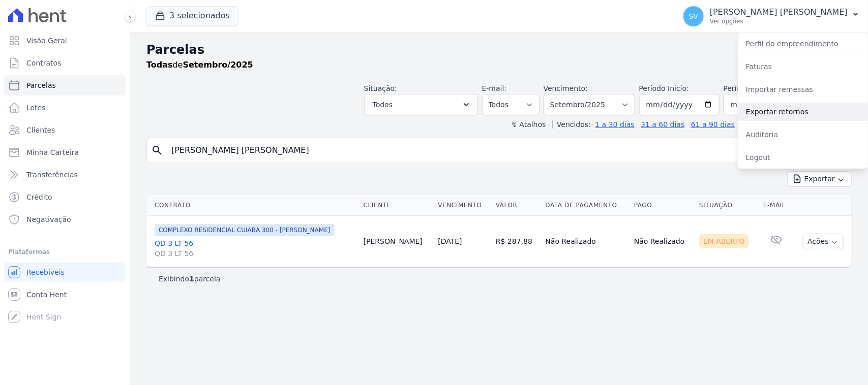 This screenshot has height=385, width=868. What do you see at coordinates (421, 105) in the screenshot?
I see `button: Todos` at bounding box center [421, 105].